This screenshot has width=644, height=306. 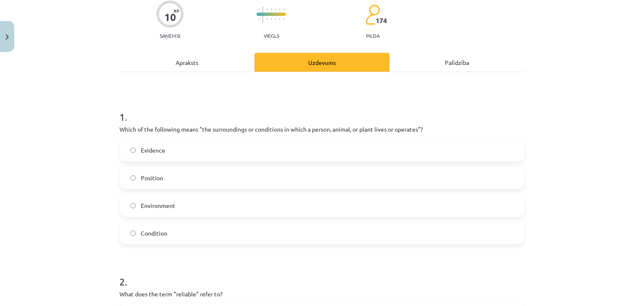 What do you see at coordinates (153, 150) in the screenshot?
I see `span: Evidence` at bounding box center [153, 150].